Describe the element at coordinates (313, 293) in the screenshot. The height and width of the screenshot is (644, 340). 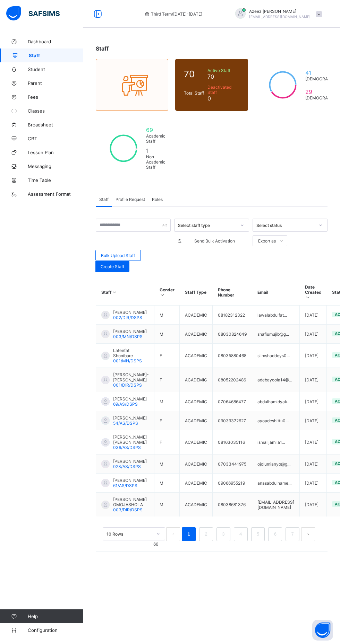
I see `th: Date Created` at that location.